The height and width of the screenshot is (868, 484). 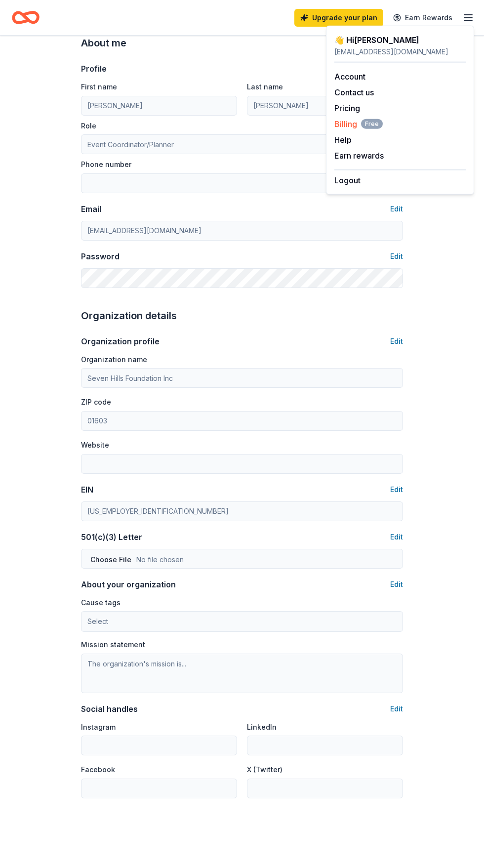 I want to click on div: Organization details, so click(x=242, y=316).